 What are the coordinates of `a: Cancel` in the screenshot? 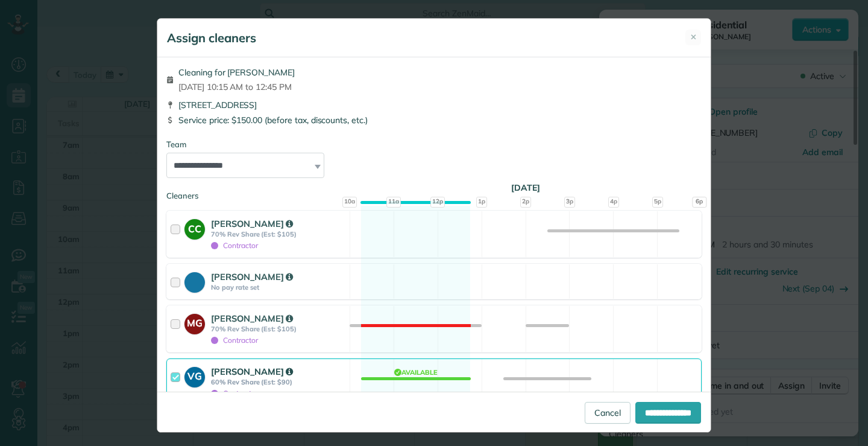 It's located at (608, 413).